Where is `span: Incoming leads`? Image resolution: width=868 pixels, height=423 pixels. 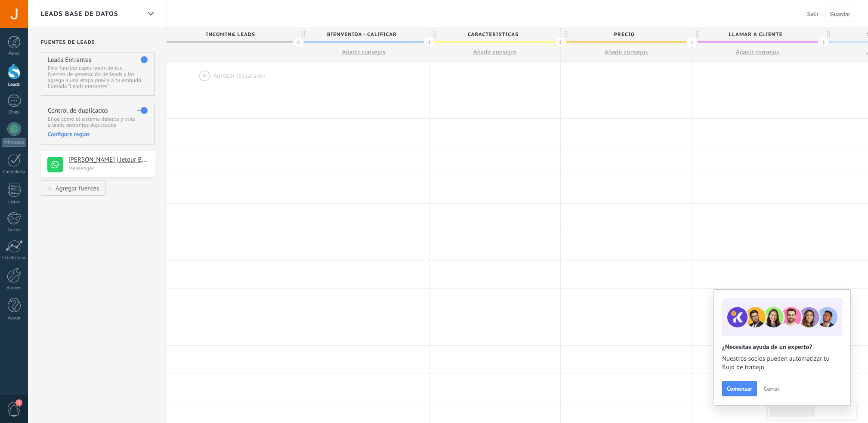 span: Incoming leads is located at coordinates (230, 34).